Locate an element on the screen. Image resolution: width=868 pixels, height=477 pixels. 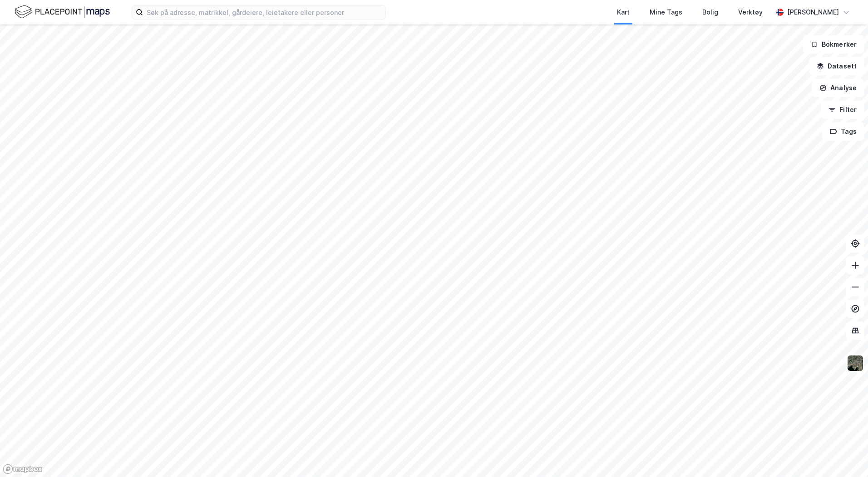
div: Bolig is located at coordinates (710, 12).